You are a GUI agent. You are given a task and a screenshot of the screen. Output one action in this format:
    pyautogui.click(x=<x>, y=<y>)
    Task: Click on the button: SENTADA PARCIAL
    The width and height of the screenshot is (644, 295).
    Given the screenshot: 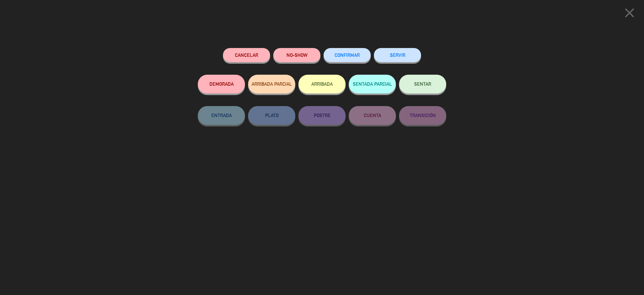 What is the action you would take?
    pyautogui.click(x=372, y=84)
    